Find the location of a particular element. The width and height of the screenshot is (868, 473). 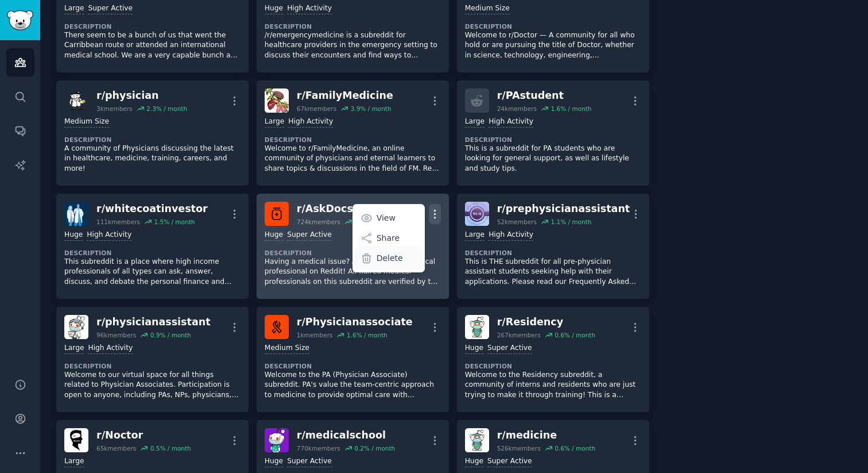

div: 96k members is located at coordinates (116, 335).